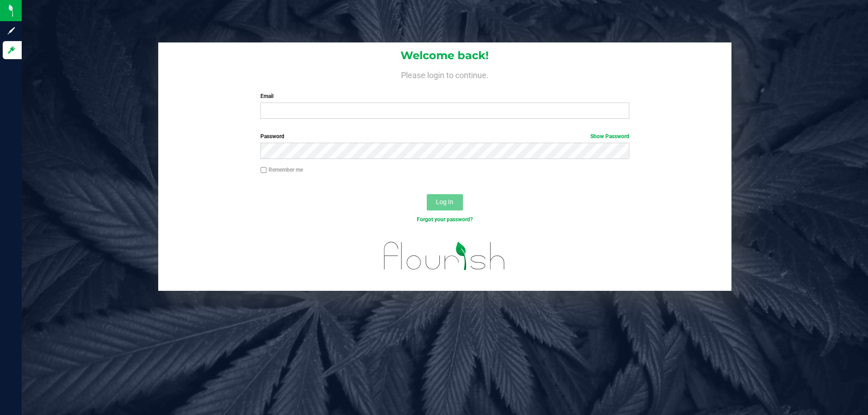 The height and width of the screenshot is (415, 868). I want to click on label: Remember me, so click(282, 170).